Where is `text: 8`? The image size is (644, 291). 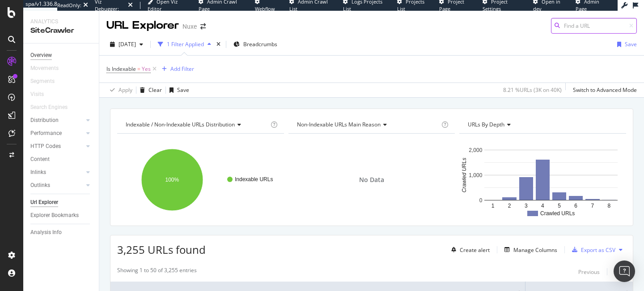 text: 8 is located at coordinates (609, 206).